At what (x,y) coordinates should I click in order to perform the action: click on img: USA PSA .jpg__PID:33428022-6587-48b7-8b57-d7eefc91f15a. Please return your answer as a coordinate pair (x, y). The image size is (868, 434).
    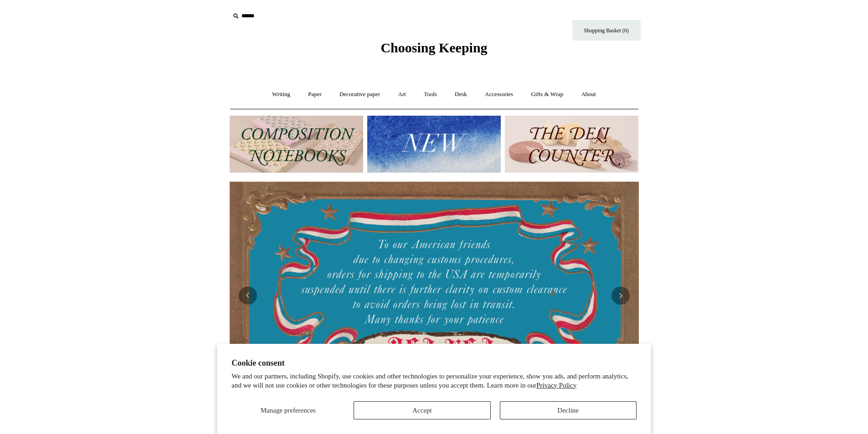
    Looking at the image, I should click on (434, 295).